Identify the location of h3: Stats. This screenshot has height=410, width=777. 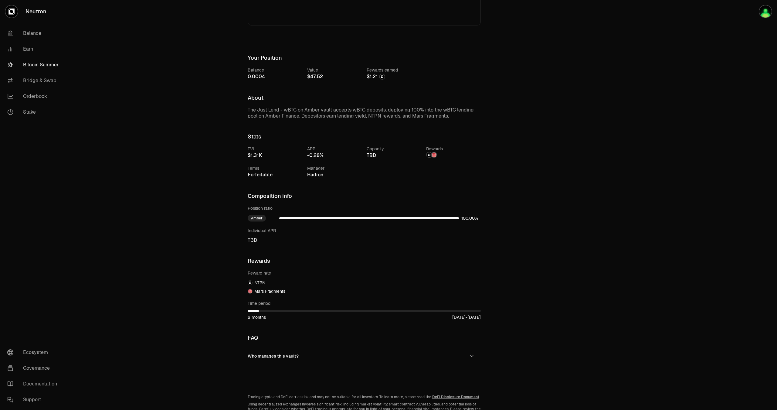
(364, 137).